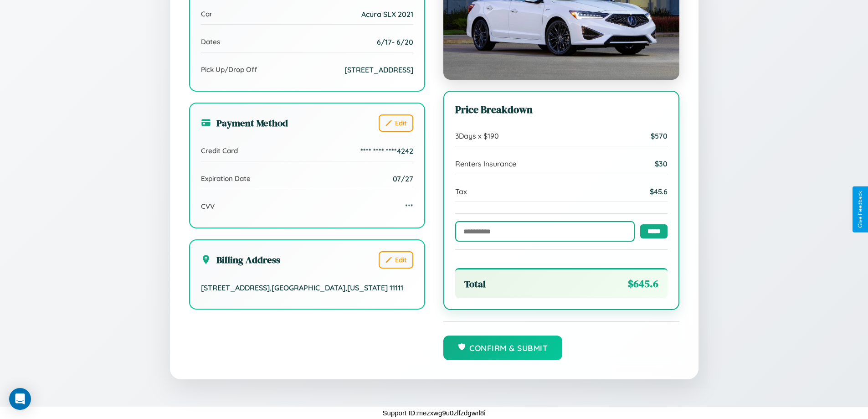  I want to click on span: $ 45.6, so click(658, 191).